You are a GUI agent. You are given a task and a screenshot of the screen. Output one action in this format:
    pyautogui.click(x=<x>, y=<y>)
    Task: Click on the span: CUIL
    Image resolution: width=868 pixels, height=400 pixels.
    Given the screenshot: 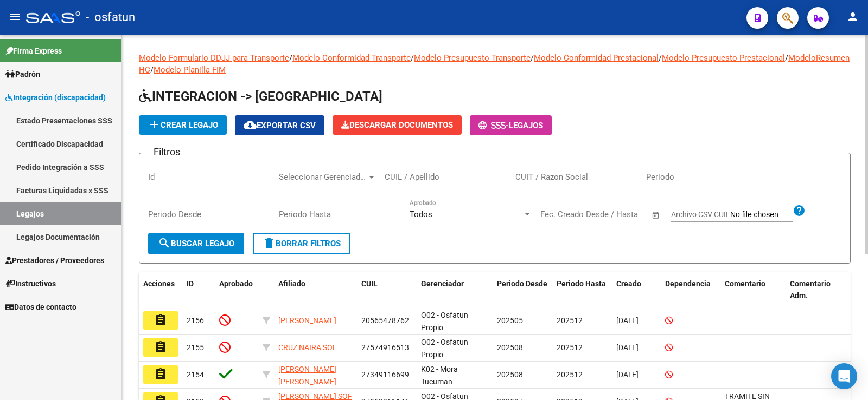 What is the action you would take?
    pyautogui.click(x=369, y=284)
    